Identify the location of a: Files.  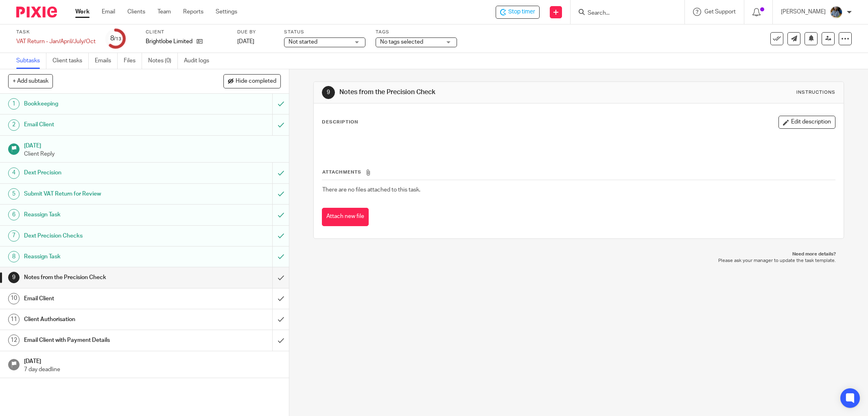
(133, 61).